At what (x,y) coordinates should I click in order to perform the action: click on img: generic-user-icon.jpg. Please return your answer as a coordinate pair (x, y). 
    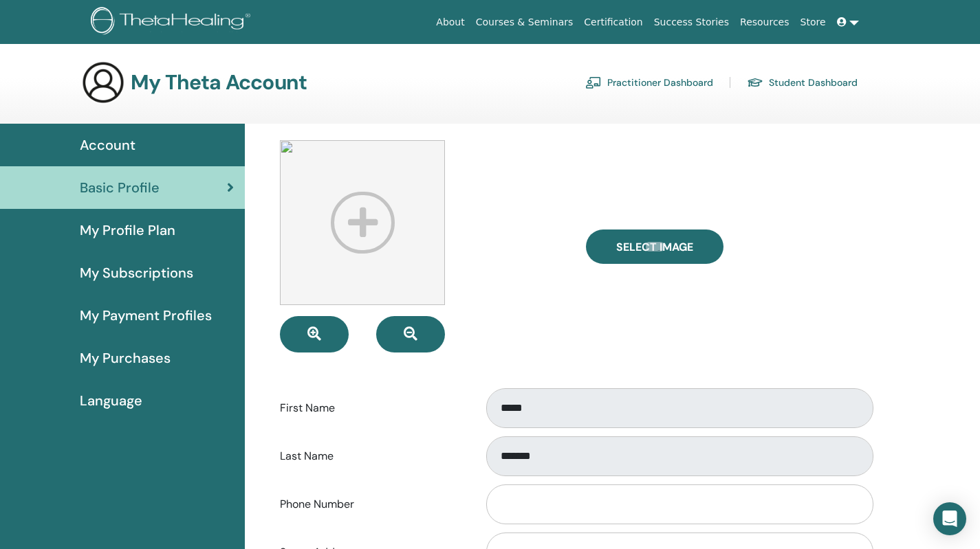
    Looking at the image, I should click on (103, 83).